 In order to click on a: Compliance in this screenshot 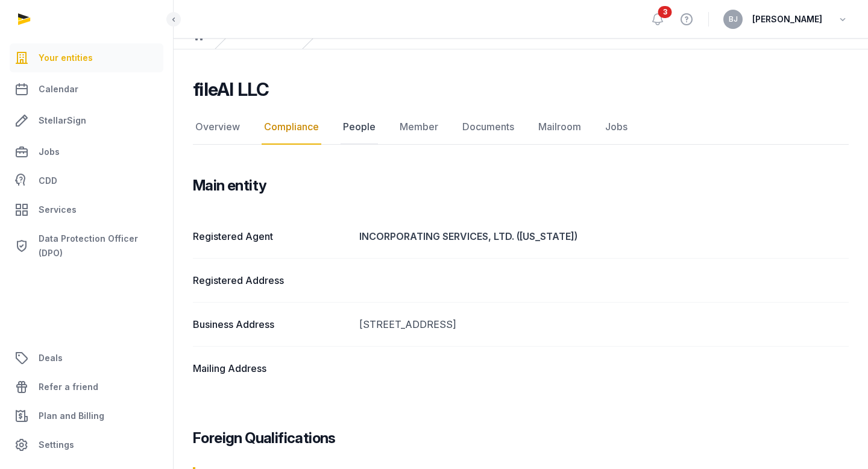, I will do `click(291, 128)`.